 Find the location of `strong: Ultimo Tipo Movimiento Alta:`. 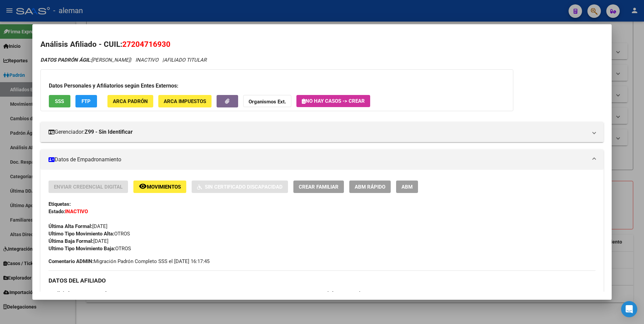

strong: Ultimo Tipo Movimiento Alta: is located at coordinates (81, 234).